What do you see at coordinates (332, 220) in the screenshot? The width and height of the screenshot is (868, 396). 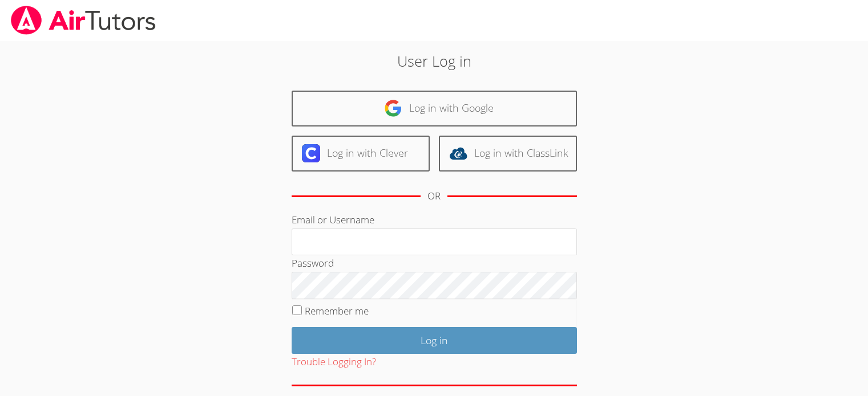 I see `label: Email or Username` at bounding box center [332, 220].